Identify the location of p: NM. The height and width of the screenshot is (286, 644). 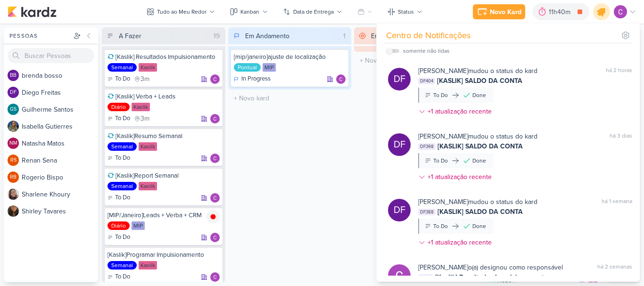
(13, 143).